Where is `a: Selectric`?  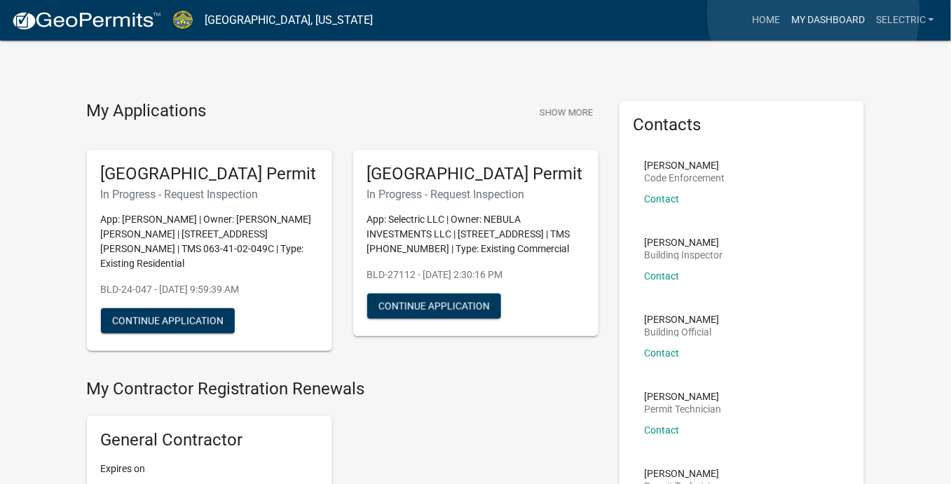 a: Selectric is located at coordinates (904, 20).